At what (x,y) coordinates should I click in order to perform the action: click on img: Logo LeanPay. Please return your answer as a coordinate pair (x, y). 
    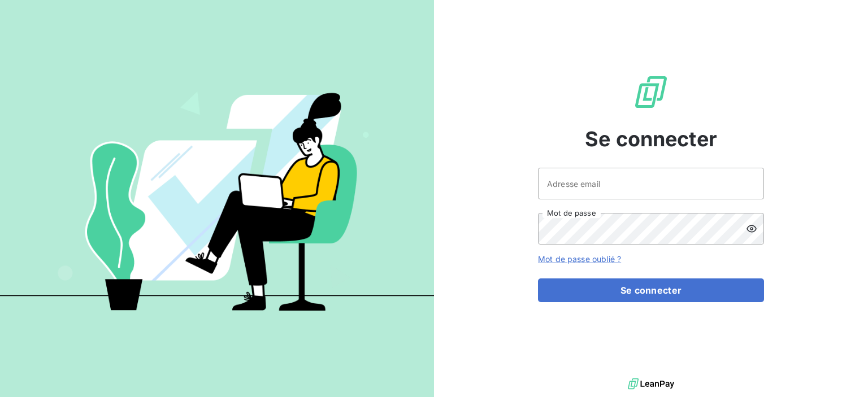
    Looking at the image, I should click on (651, 92).